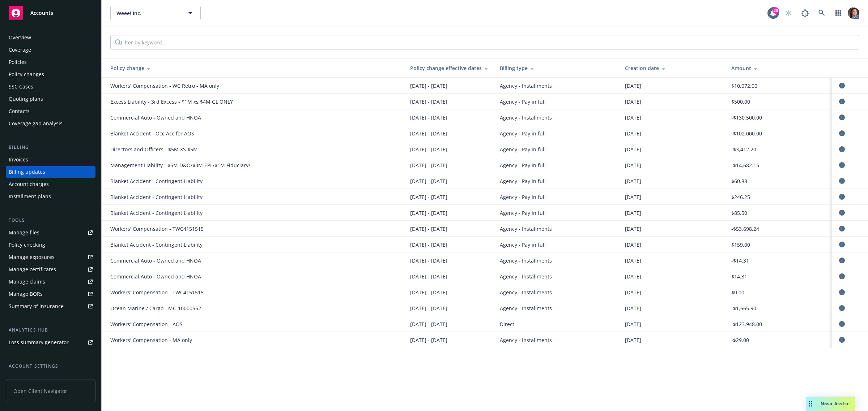  What do you see at coordinates (51, 342) in the screenshot?
I see `a: Loss summary generator` at bounding box center [51, 342].